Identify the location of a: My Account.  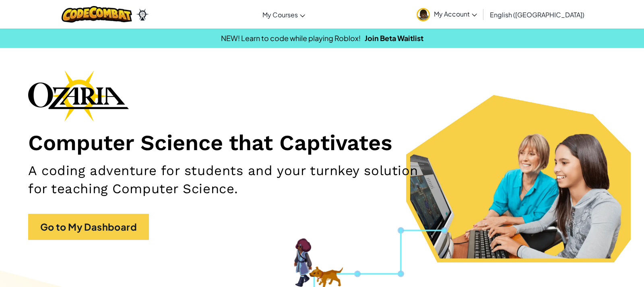
(447, 14).